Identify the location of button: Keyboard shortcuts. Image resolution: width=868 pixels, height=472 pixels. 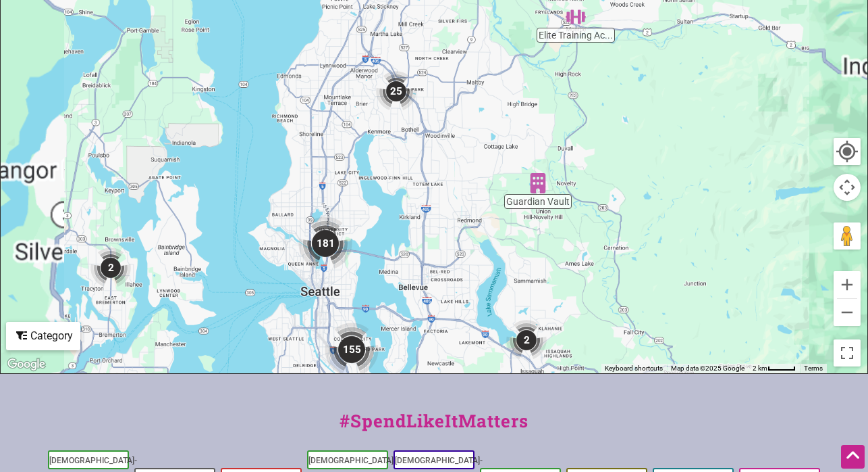
(634, 368).